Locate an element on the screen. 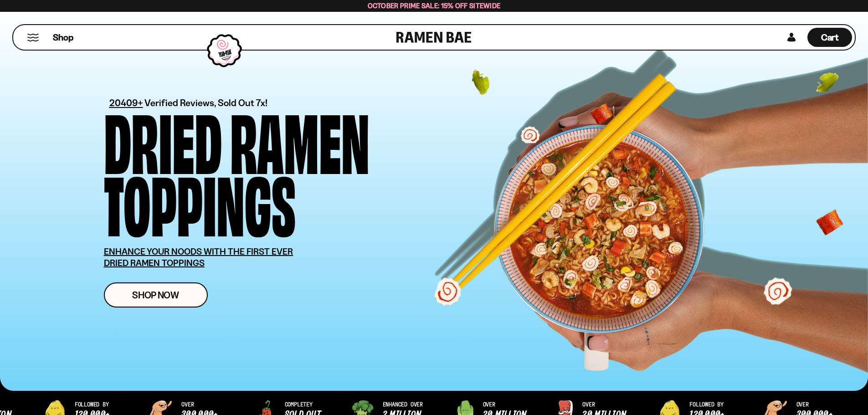 This screenshot has width=868, height=415. div: Dried is located at coordinates (162, 139).